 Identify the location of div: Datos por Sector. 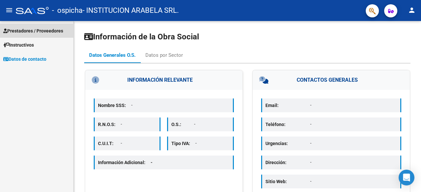
(164, 55).